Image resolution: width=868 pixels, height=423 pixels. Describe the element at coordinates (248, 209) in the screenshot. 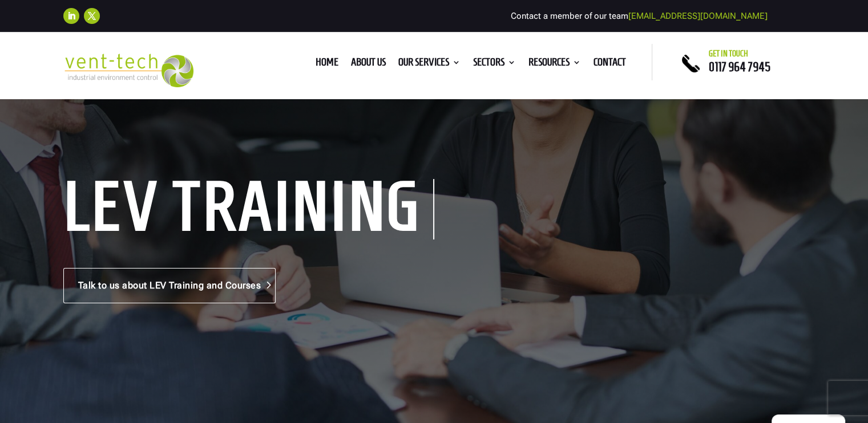

I see `h1: LEV Training Courses` at that location.